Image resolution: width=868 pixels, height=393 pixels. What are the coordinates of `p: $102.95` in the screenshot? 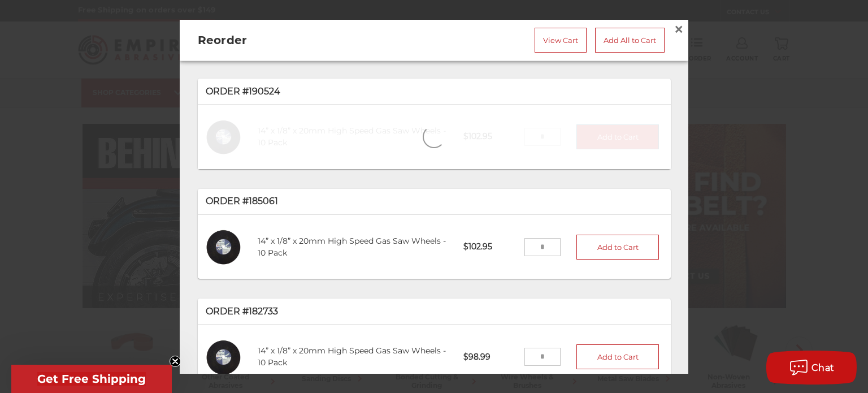 It's located at (490, 247).